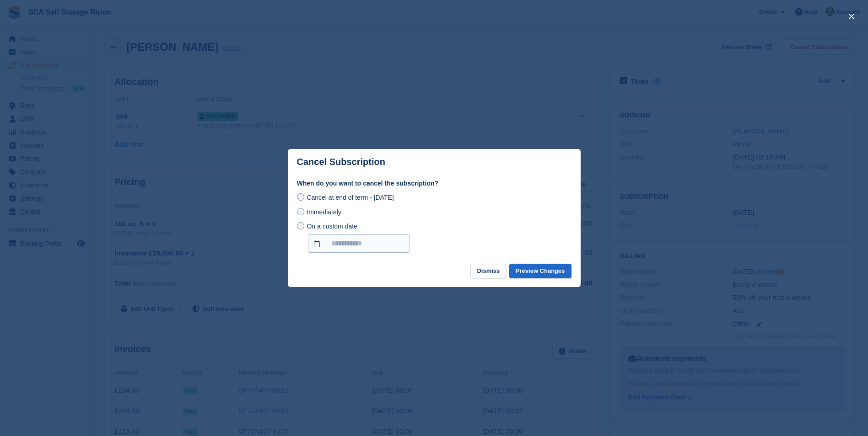 The image size is (868, 436). What do you see at coordinates (332, 226) in the screenshot?
I see `span: On a custom date` at bounding box center [332, 226].